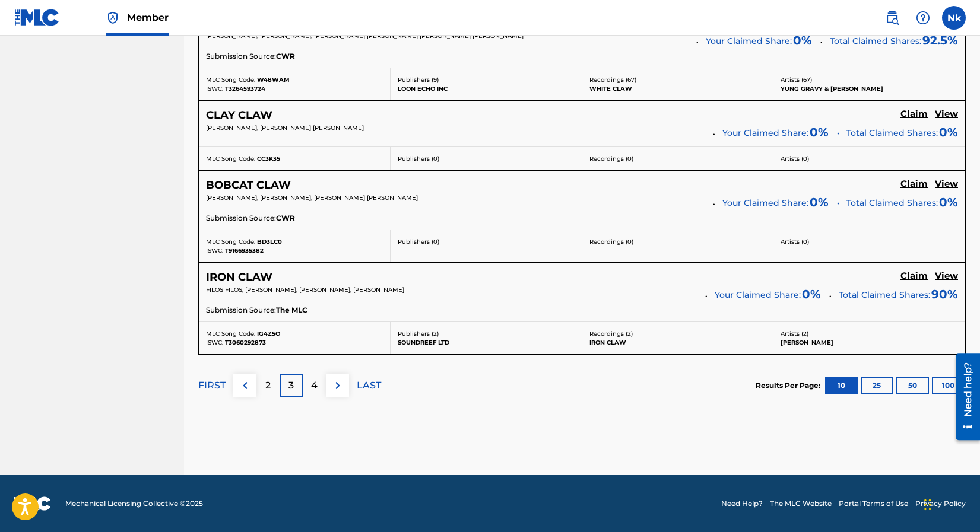 This screenshot has width=980, height=532. I want to click on span: Member, so click(148, 17).